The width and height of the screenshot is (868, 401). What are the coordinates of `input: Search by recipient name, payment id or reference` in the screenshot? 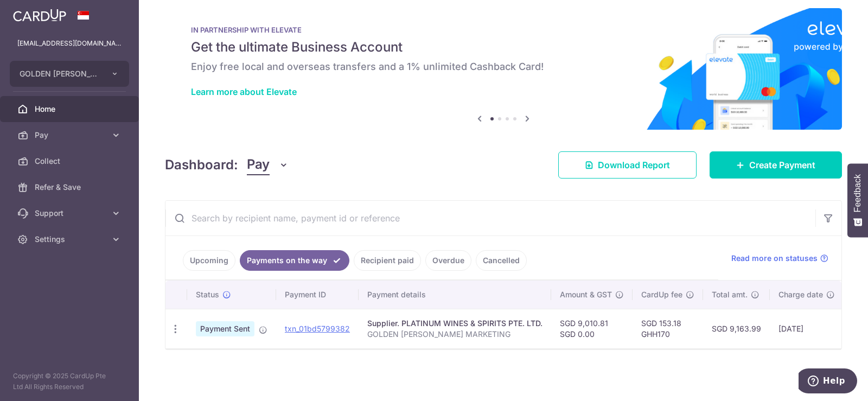 It's located at (490, 218).